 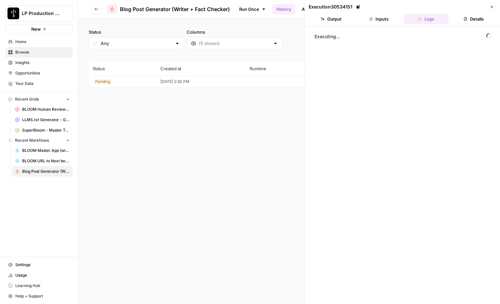 I want to click on span: BLOOM URL to Next best blog topic, so click(x=46, y=161).